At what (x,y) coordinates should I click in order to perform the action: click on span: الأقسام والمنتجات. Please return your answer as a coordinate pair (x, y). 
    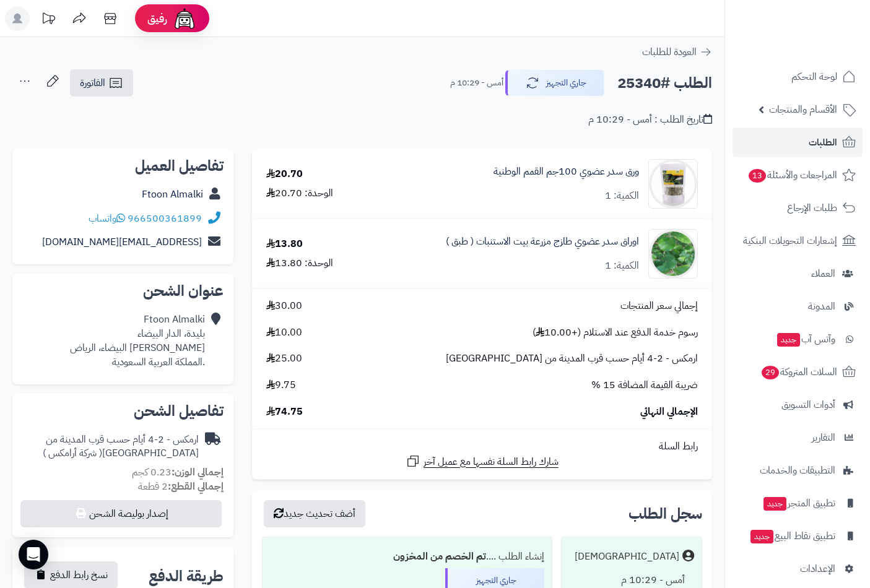
    Looking at the image, I should click on (803, 110).